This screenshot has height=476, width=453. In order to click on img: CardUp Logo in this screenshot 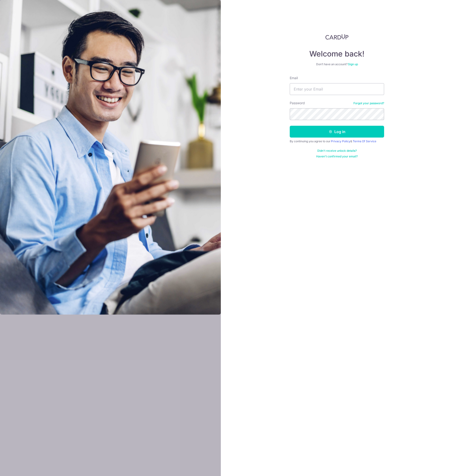, I will do `click(337, 37)`.